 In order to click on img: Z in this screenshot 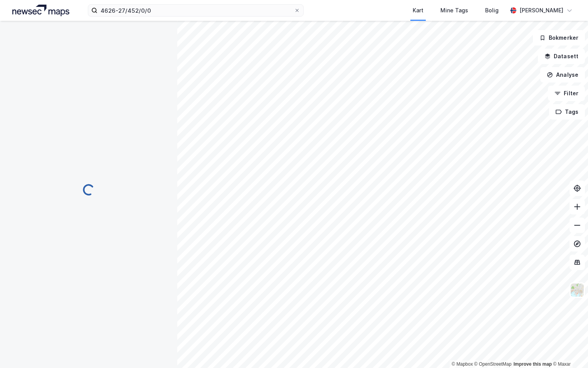, I will do `click(577, 290)`.